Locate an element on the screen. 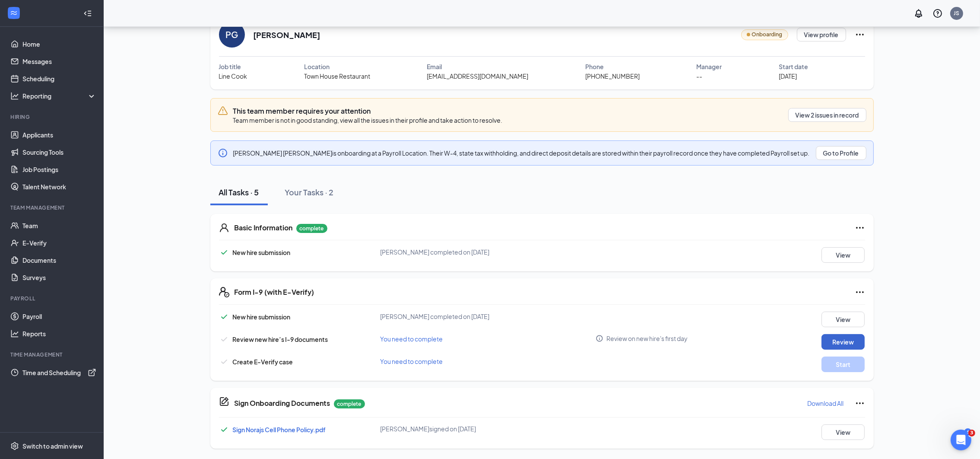 The width and height of the screenshot is (980, 459). a: Messages is located at coordinates (59, 62).